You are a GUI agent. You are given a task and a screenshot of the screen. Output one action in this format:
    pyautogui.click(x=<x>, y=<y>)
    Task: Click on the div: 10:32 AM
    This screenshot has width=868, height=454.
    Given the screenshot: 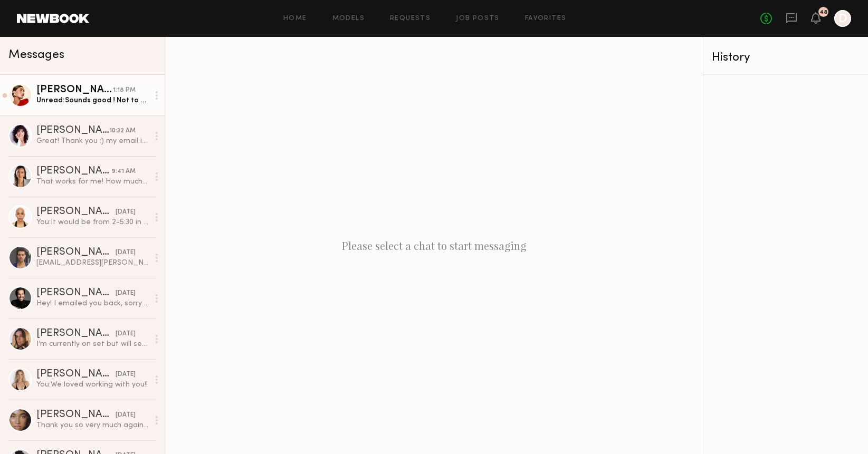 What is the action you would take?
    pyautogui.click(x=122, y=131)
    